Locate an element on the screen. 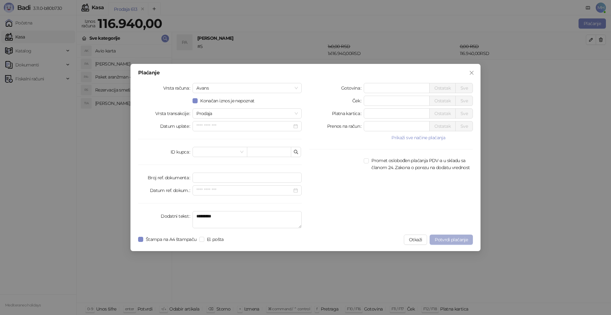 The height and width of the screenshot is (315, 611). span: El. pošta is located at coordinates (215, 240).